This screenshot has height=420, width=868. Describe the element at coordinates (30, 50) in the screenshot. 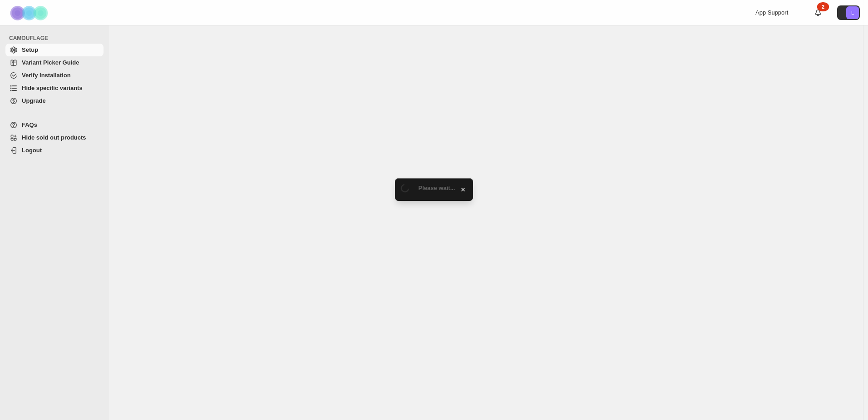

I see `span: Setup` at that location.